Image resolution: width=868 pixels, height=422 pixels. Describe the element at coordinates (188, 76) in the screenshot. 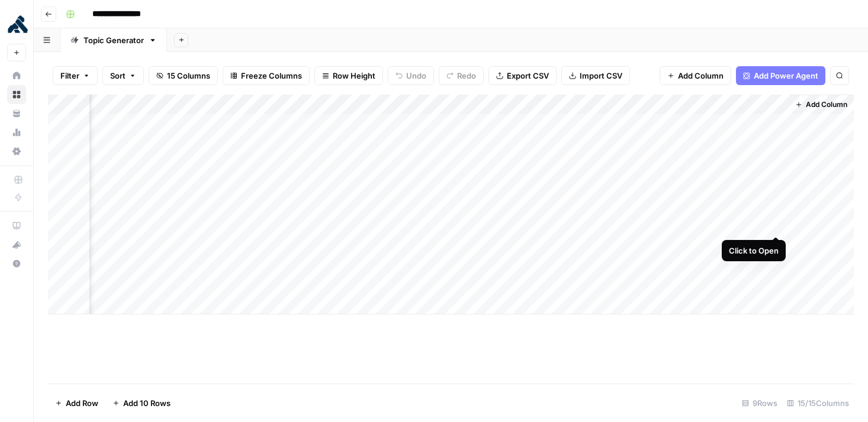

I see `span: 15 Columns` at that location.